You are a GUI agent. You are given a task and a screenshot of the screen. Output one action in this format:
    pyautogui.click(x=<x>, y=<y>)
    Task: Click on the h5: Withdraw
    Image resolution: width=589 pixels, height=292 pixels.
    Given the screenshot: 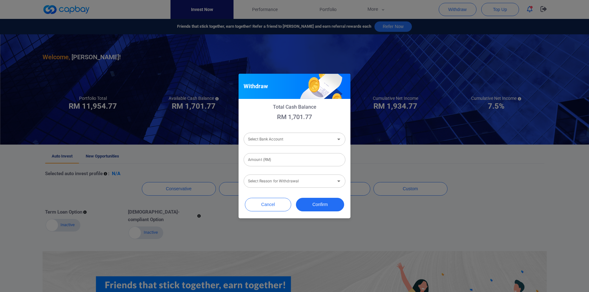 What is the action you would take?
    pyautogui.click(x=255, y=86)
    